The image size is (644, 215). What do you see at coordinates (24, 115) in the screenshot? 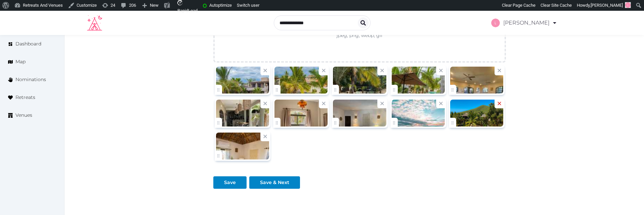
I see `span: Venues` at bounding box center [24, 115].